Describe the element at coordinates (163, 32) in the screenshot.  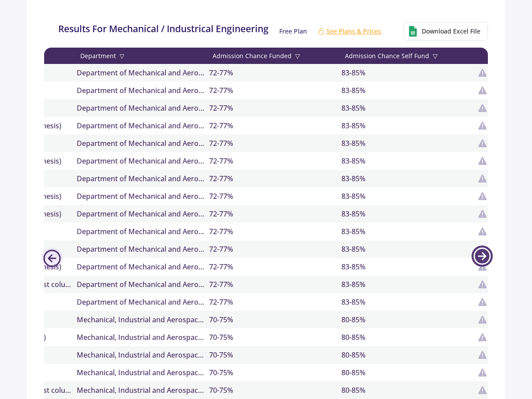
I see `span: Results For Mechanical / Industrical Engineering` at that location.